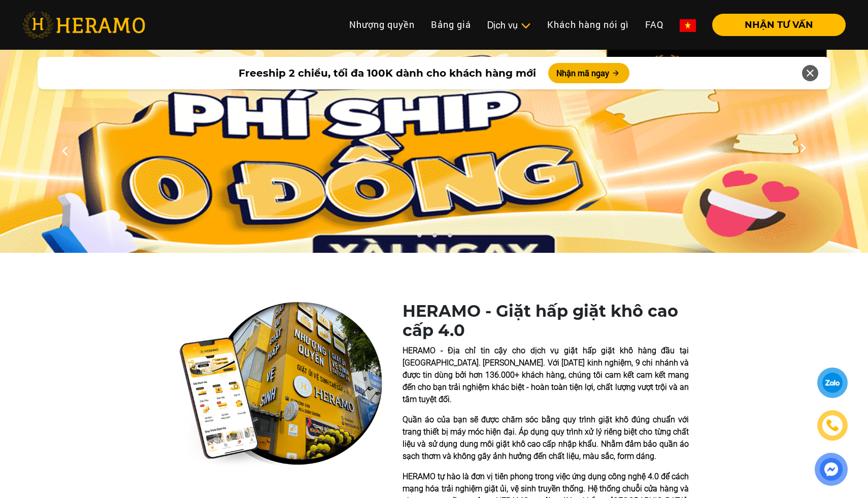 The width and height of the screenshot is (868, 498). Describe the element at coordinates (654, 25) in the screenshot. I see `a: FAQ` at that location.